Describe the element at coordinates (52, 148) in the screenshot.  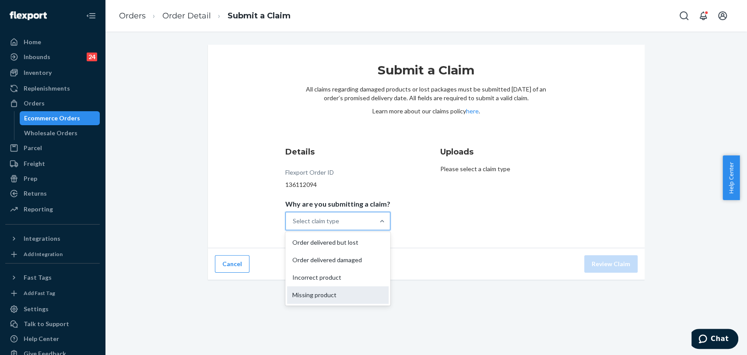
I see `a: Parcel` at that location.